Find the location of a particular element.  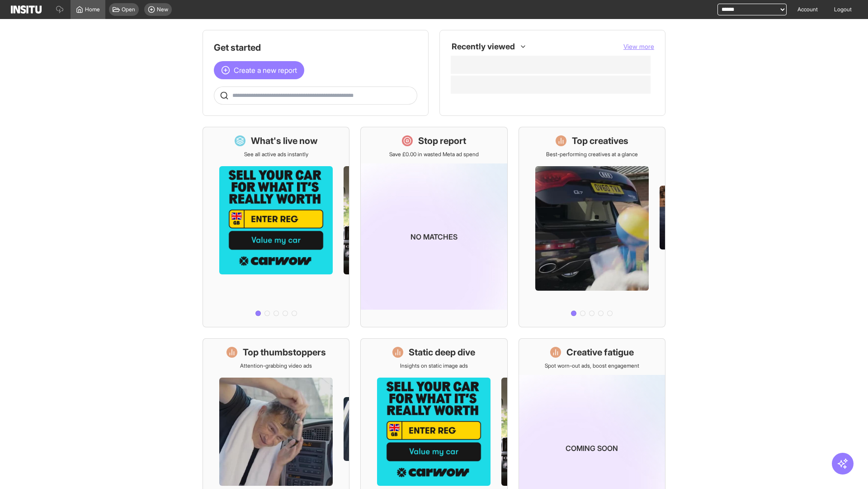

h1: Top creatives is located at coordinates (600, 141).